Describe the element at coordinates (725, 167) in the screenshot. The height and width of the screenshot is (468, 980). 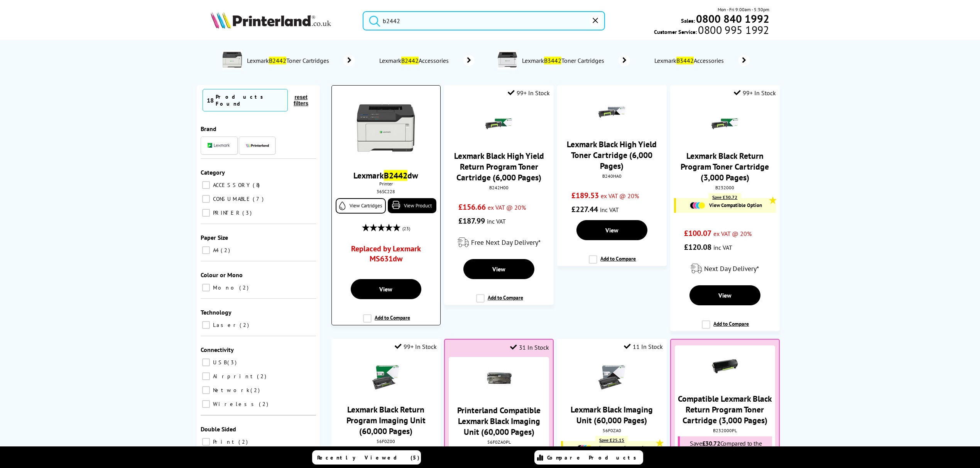
I see `a: Lexmark Black Return Program Toner Cartridge (3,000 Pages)` at that location.